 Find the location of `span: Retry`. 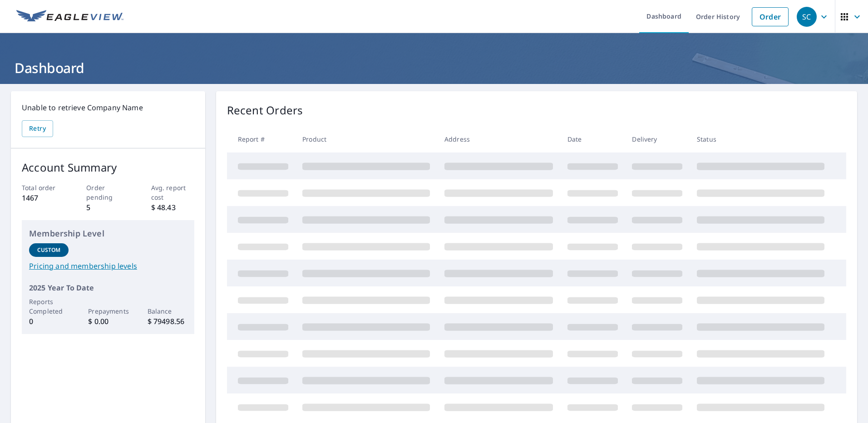

span: Retry is located at coordinates (37, 128).